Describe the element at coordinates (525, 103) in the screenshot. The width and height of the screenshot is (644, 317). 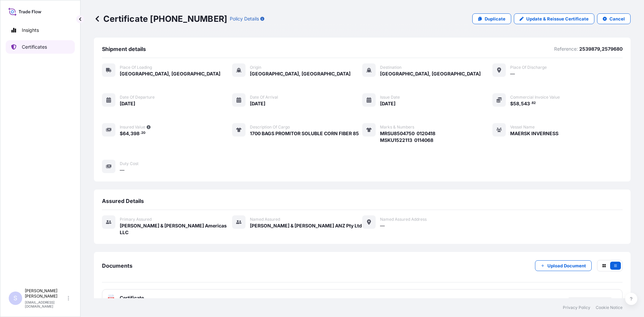
I see `span: 543` at that location.